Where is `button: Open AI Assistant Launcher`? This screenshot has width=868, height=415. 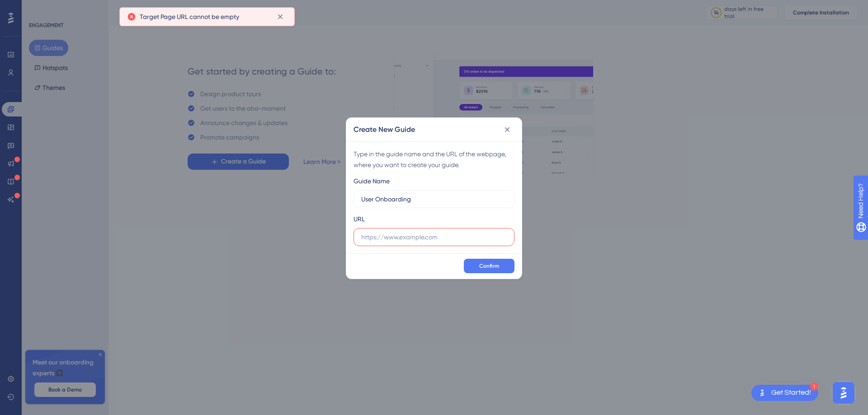 button: Open AI Assistant Launcher is located at coordinates (14, 14).